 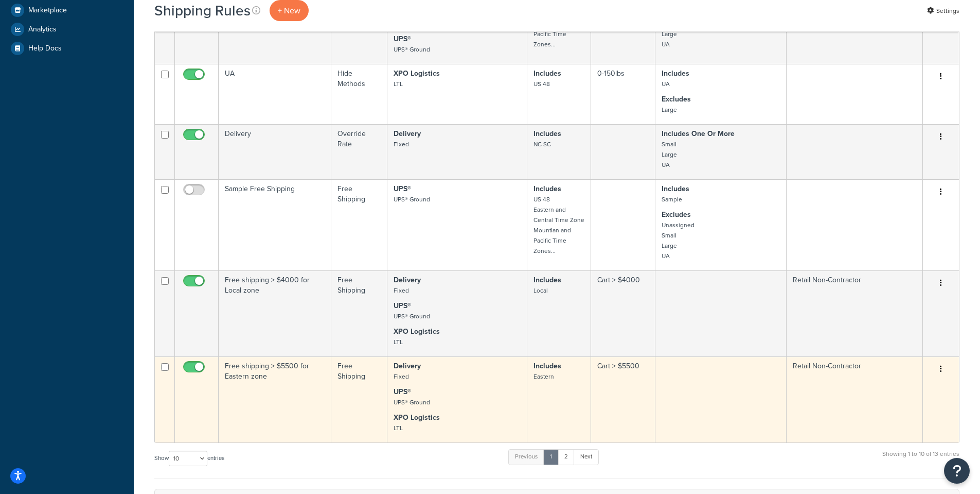 I want to click on small: Local, so click(x=541, y=290).